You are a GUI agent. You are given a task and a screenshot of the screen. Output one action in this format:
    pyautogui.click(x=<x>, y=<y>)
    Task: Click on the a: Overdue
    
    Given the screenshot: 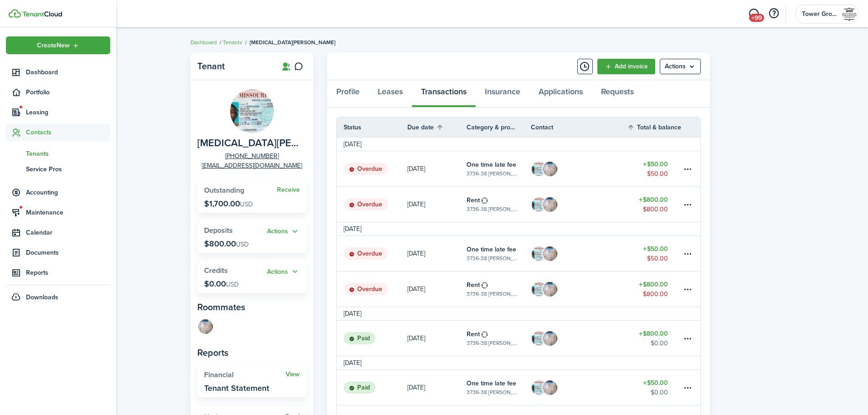 What is the action you would take?
    pyautogui.click(x=372, y=253)
    